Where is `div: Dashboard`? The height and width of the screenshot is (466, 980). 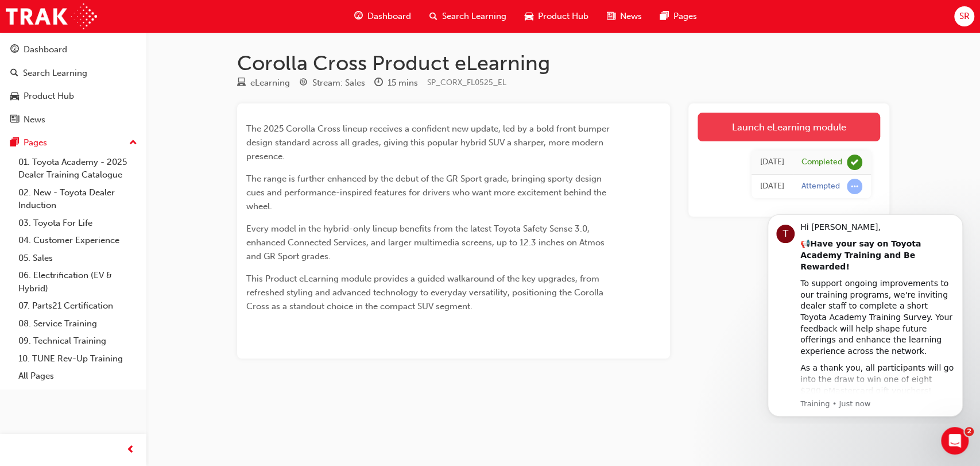
div: Dashboard is located at coordinates (45, 49).